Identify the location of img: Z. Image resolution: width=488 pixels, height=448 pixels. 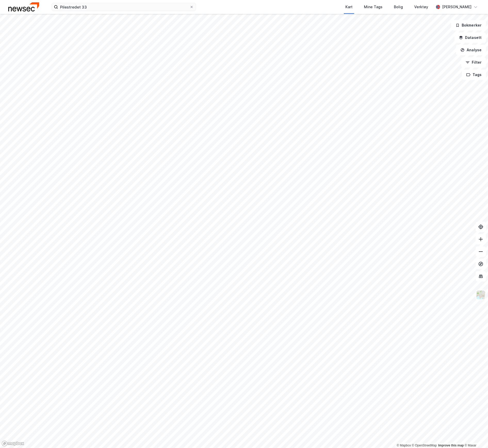
(481, 295).